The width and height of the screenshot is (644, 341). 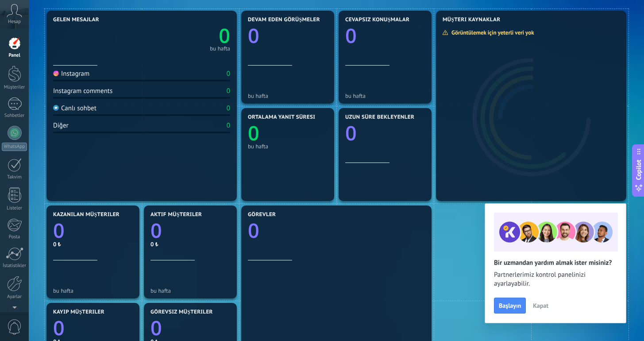 What do you see at coordinates (15, 116) in the screenshot?
I see `div: Sohbetler` at bounding box center [15, 116].